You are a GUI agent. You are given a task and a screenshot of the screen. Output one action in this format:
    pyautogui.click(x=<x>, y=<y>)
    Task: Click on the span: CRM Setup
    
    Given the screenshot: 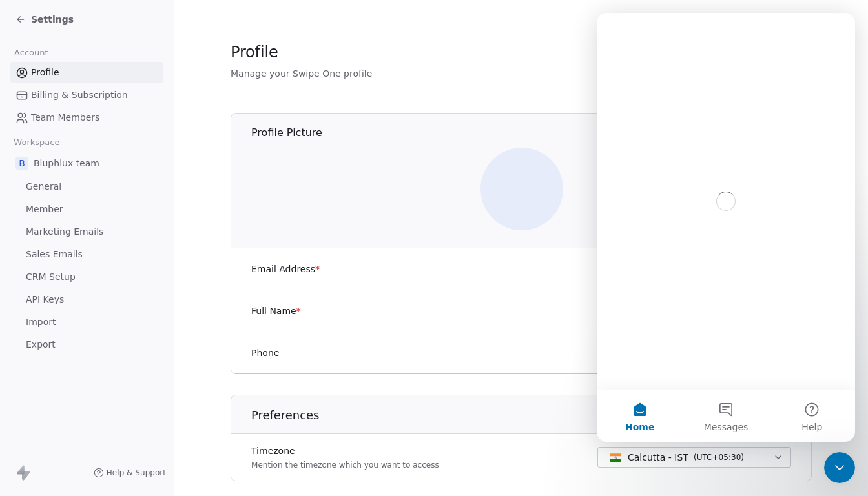 What is the action you would take?
    pyautogui.click(x=51, y=277)
    